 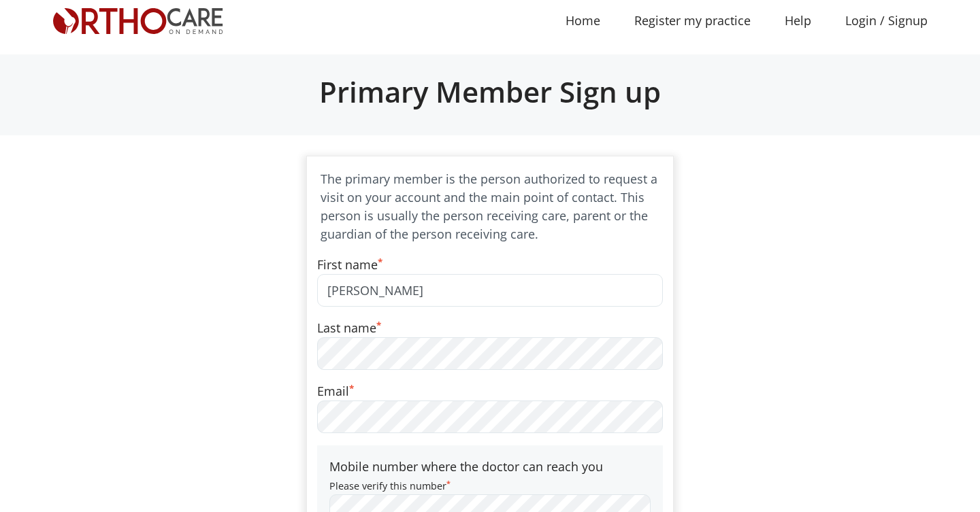 What do you see at coordinates (336, 391) in the screenshot?
I see `label: Email` at bounding box center [336, 391].